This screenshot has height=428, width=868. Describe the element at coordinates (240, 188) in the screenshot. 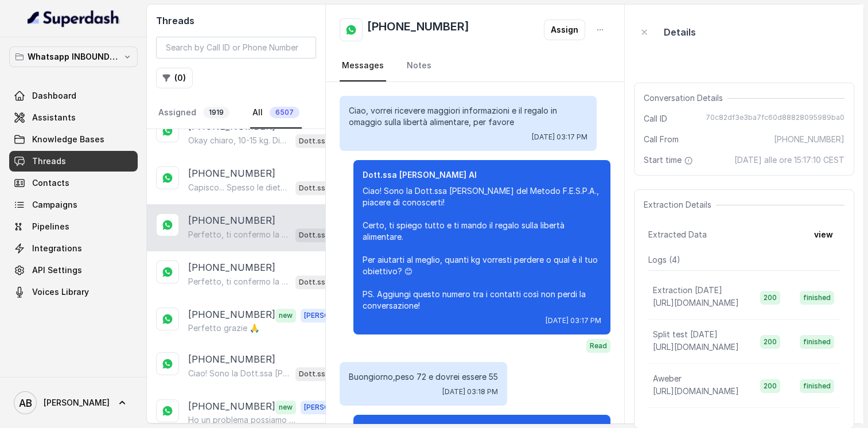

I see `p: Capisco... Spesso le diete da sole non bastano perché non velocizzano il metabolismo e non portan...` at that location.